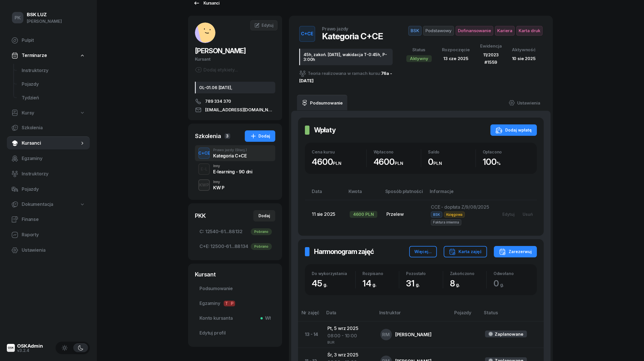  What do you see at coordinates (18, 18) in the screenshot?
I see `span: PK` at bounding box center [18, 18].